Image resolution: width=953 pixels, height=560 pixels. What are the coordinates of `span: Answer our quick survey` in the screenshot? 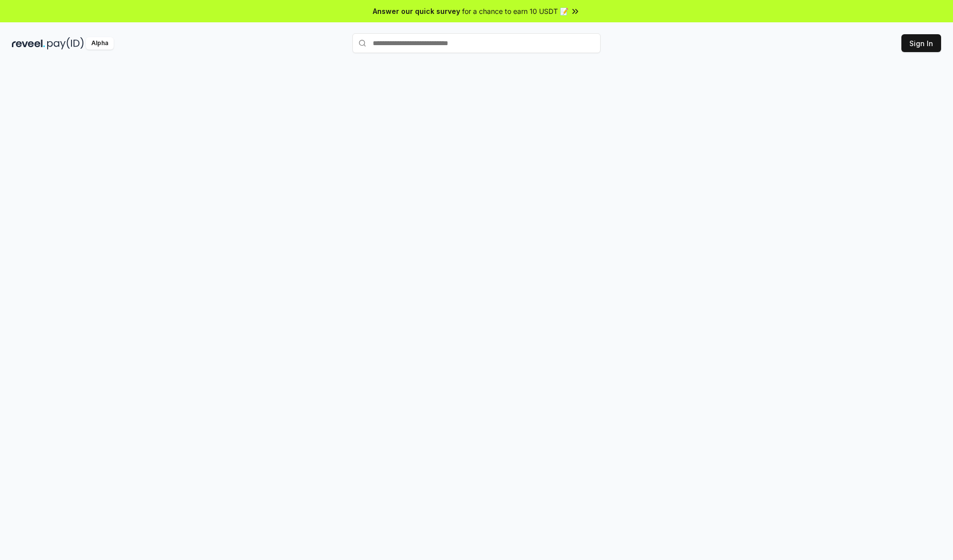 It's located at (416, 11).